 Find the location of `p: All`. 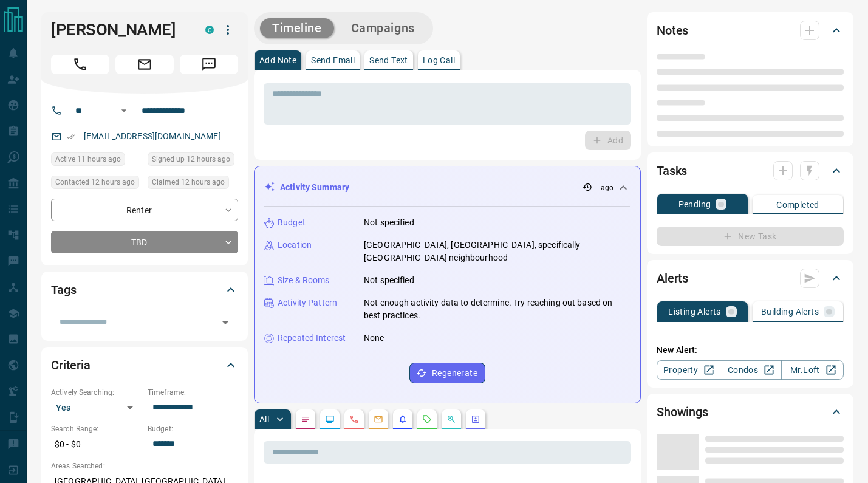

p: All is located at coordinates (264, 419).